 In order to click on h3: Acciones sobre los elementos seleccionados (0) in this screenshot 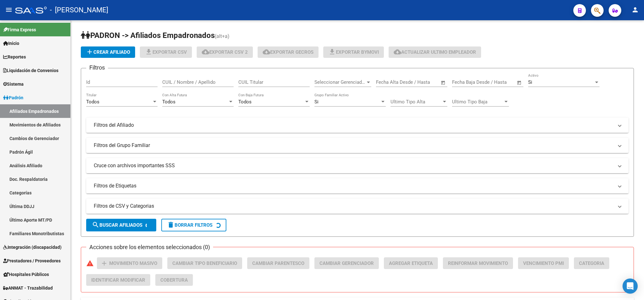, I will do `click(149, 247)`.